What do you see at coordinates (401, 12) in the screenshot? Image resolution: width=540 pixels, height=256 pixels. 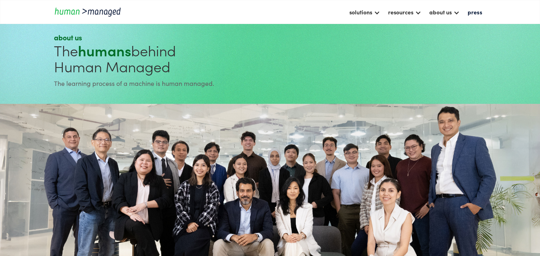 I see `div: resources` at bounding box center [401, 12].